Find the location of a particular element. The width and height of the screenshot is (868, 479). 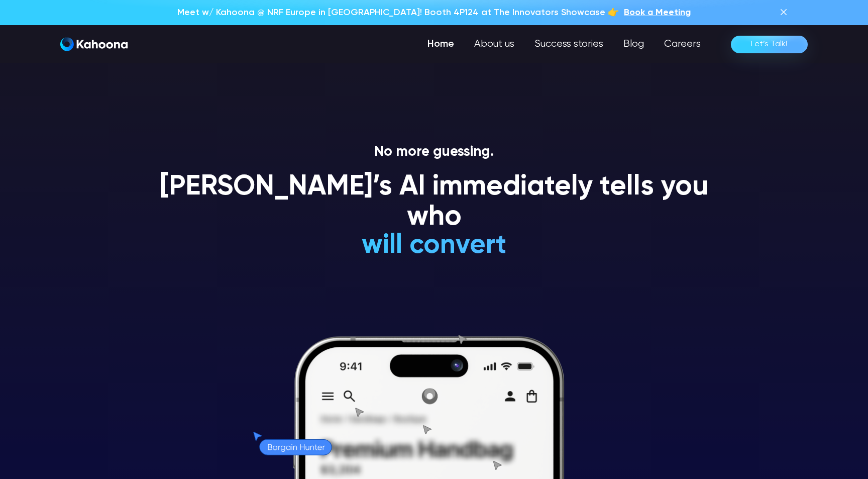

a: Let’s Talk! is located at coordinates (769, 45).